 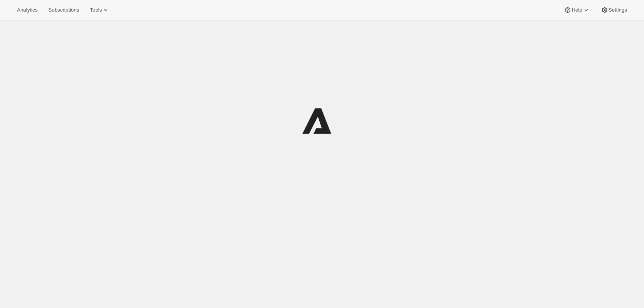 What do you see at coordinates (27, 10) in the screenshot?
I see `span: Analytics` at bounding box center [27, 10].